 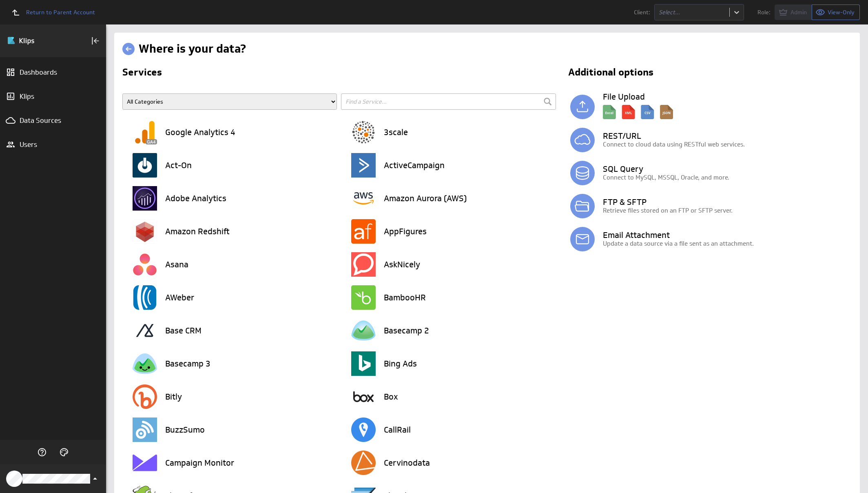 I want to click on img: image6239696482622088708.png, so click(x=364, y=198).